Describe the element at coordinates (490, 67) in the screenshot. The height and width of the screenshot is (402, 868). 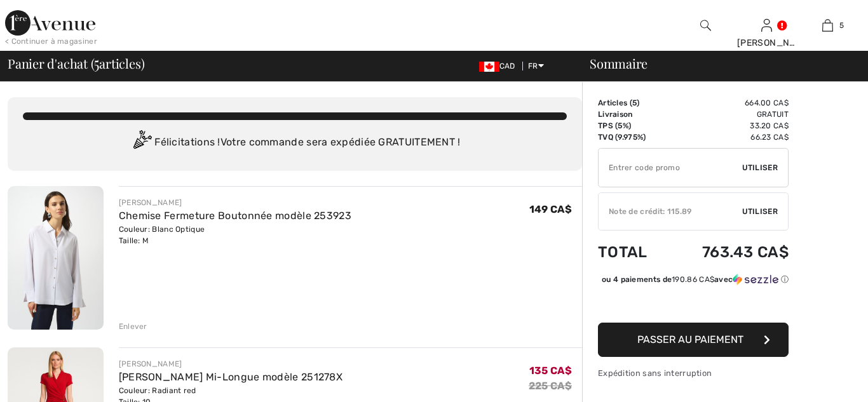
I see `img: Canadian Dollar` at that location.